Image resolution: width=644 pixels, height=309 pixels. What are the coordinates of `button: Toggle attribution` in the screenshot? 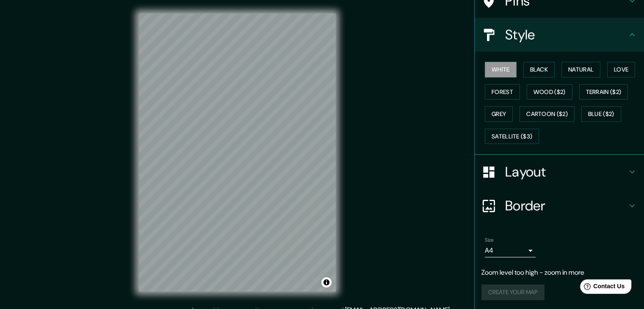 It's located at (326, 282).